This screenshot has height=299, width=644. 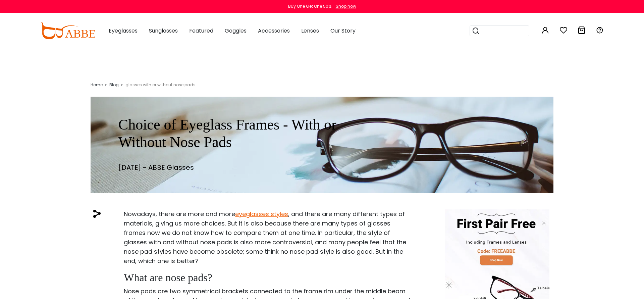 I want to click on span: Featured, so click(x=201, y=30).